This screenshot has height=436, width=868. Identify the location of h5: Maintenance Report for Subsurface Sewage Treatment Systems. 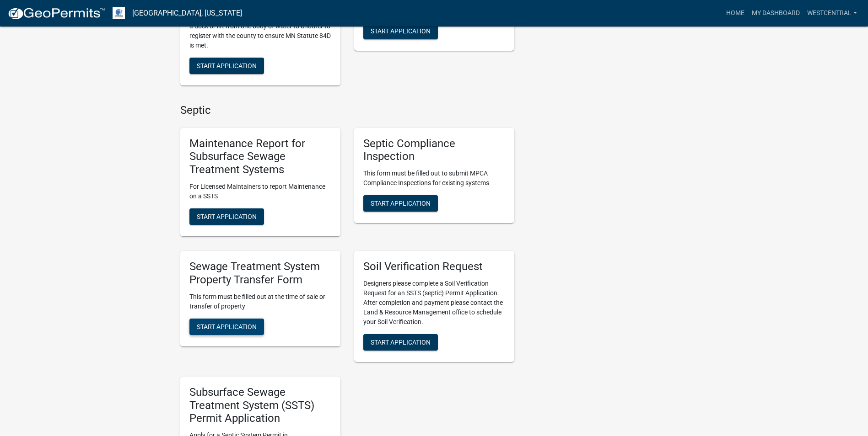
(260, 156).